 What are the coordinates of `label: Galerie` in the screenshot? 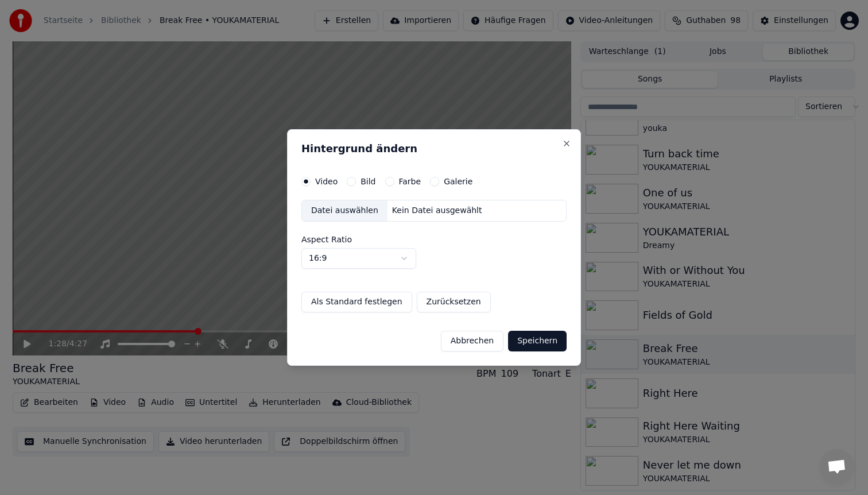 It's located at (458, 181).